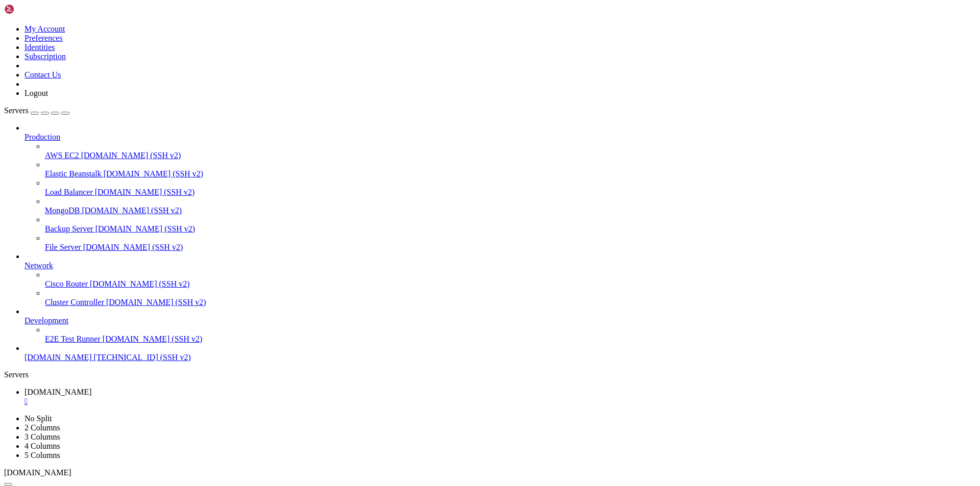 This screenshot has width=980, height=486. Describe the element at coordinates (500, 397) in the screenshot. I see `a: vps130383.whmpanels.com` at that location.